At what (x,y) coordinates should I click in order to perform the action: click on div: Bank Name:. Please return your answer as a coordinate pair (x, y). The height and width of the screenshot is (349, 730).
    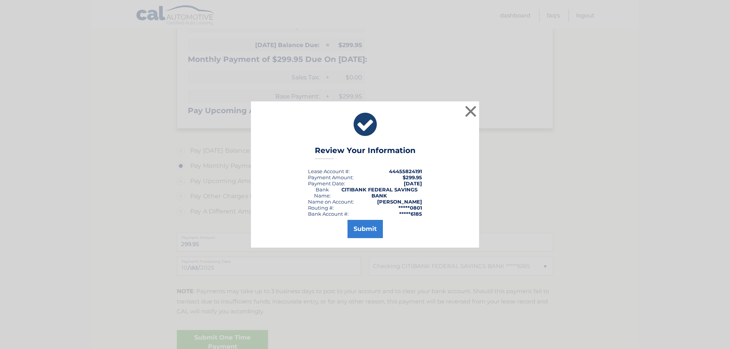
    Looking at the image, I should click on (322, 193).